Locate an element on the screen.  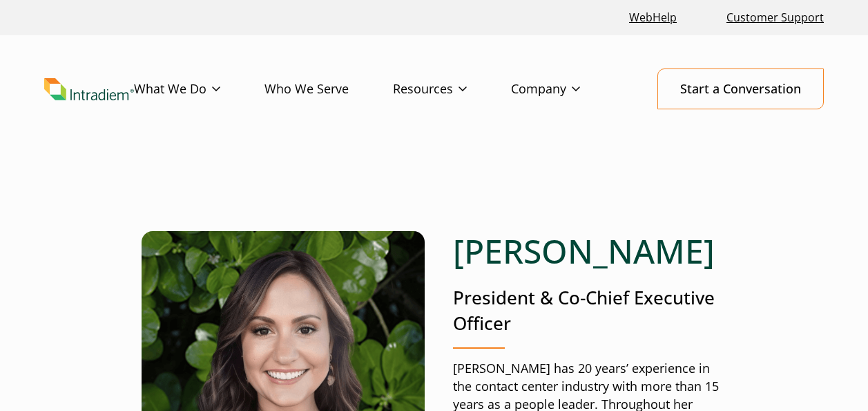
a: Customer Support is located at coordinates (775, 17).